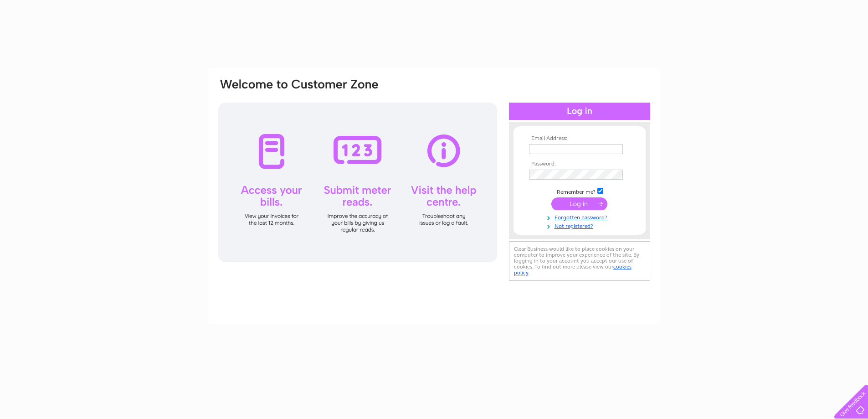  Describe the element at coordinates (579, 260) in the screenshot. I see `div: Clear Business would like to place cookies on your computer to improve your experience of the sit...` at that location.